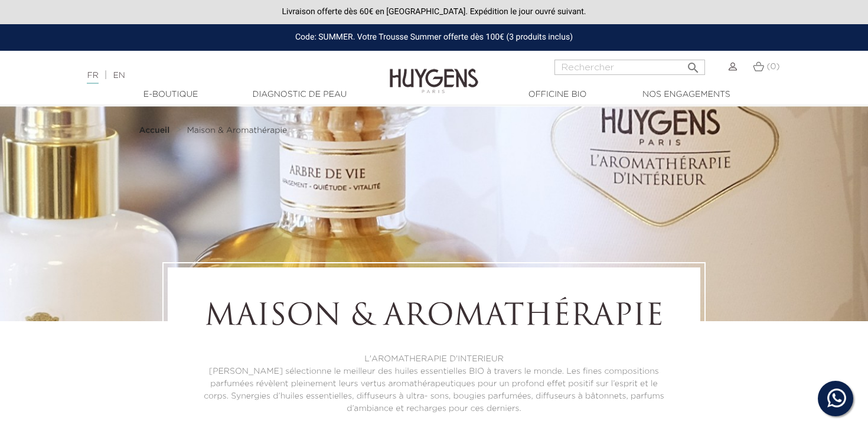  What do you see at coordinates (686, 95) in the screenshot?
I see `a: Nos engagements` at bounding box center [686, 95].